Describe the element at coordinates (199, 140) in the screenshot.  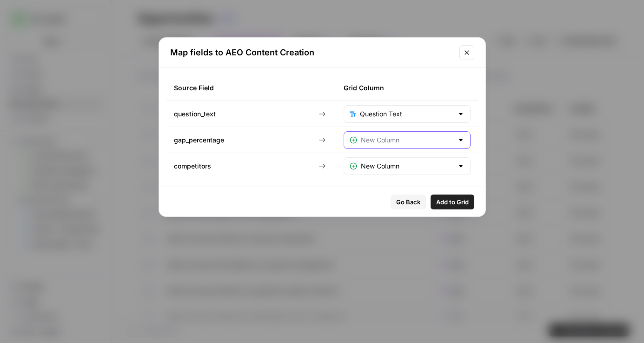
I see `span: gap_percentage` at that location.